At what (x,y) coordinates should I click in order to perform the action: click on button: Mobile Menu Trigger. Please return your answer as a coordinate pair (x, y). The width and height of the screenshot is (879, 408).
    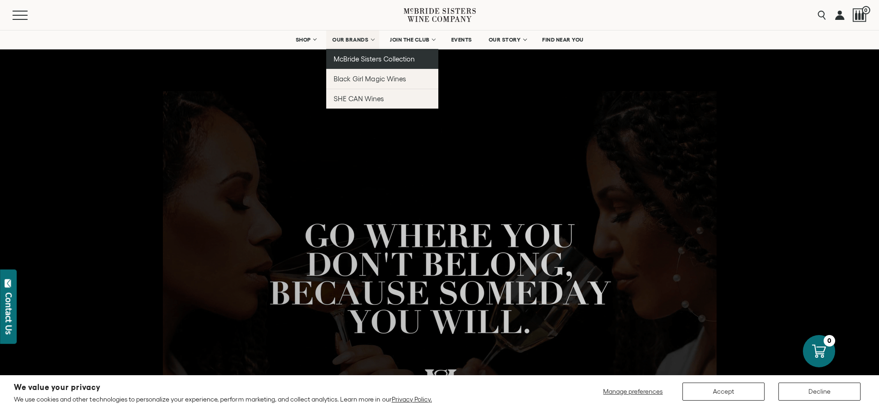
    Looking at the image, I should click on (29, 15).